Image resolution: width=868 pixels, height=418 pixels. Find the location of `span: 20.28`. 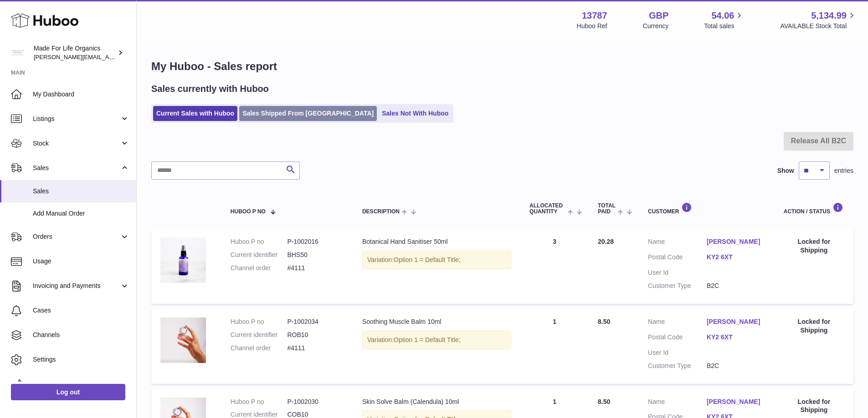

span: 20.28 is located at coordinates (605, 242).